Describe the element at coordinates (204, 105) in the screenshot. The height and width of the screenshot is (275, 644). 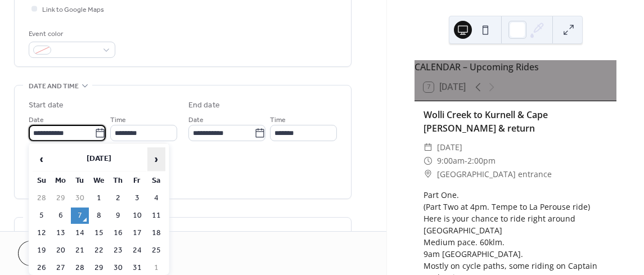
I see `div: End date` at that location.